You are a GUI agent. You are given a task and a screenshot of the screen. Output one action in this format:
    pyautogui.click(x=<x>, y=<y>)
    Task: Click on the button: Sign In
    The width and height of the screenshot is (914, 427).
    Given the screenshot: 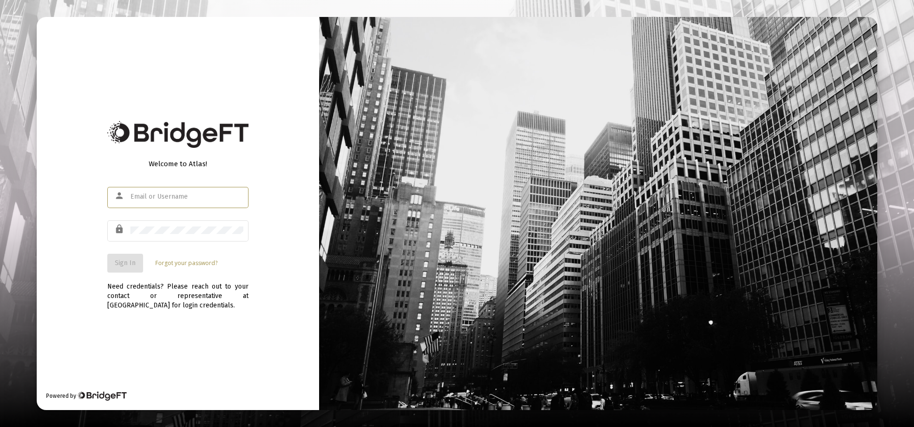 What is the action you would take?
    pyautogui.click(x=125, y=263)
    